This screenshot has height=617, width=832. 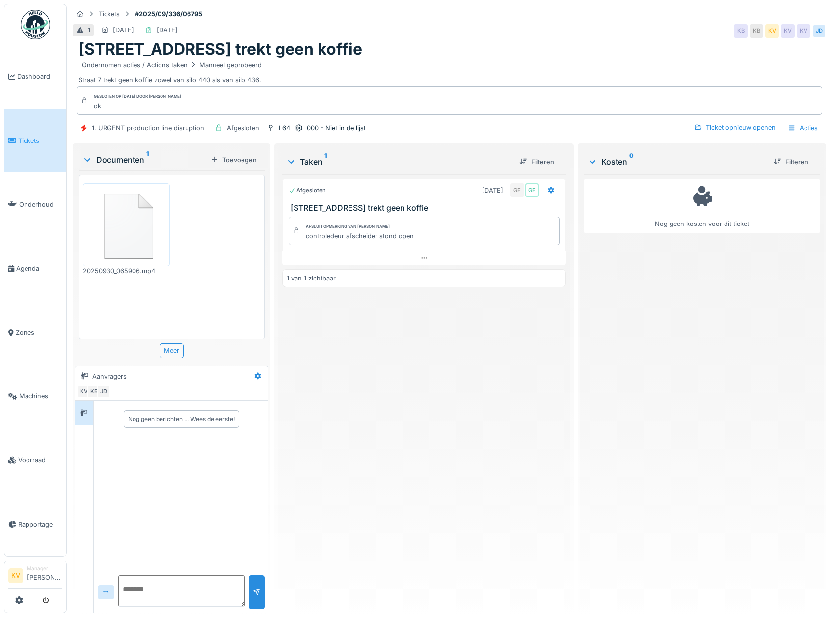 I want to click on img: 84750757-fdcc6f00-afbb-11ea-908a-1074b026b06b.png, so click(x=126, y=225).